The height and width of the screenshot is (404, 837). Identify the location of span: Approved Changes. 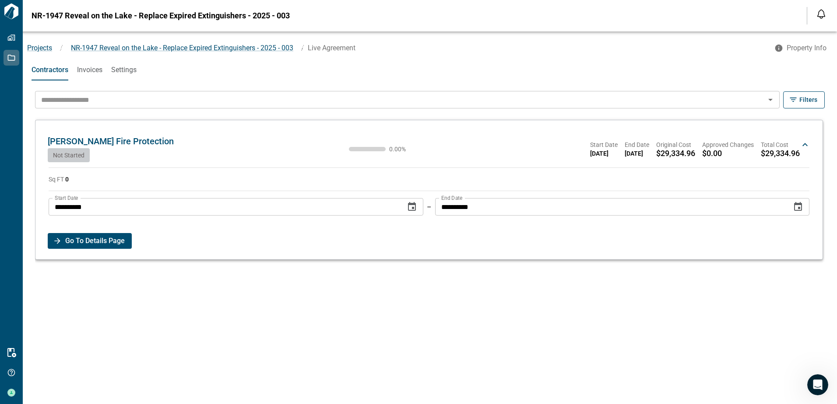
(728, 145).